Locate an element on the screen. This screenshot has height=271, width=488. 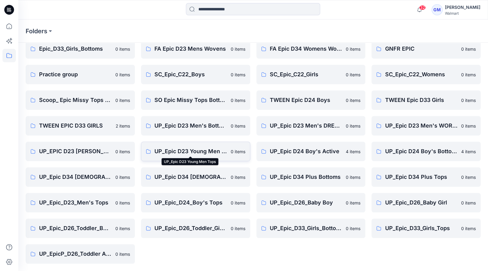
p: TWEEN Epic D33 Girls is located at coordinates (421, 100).